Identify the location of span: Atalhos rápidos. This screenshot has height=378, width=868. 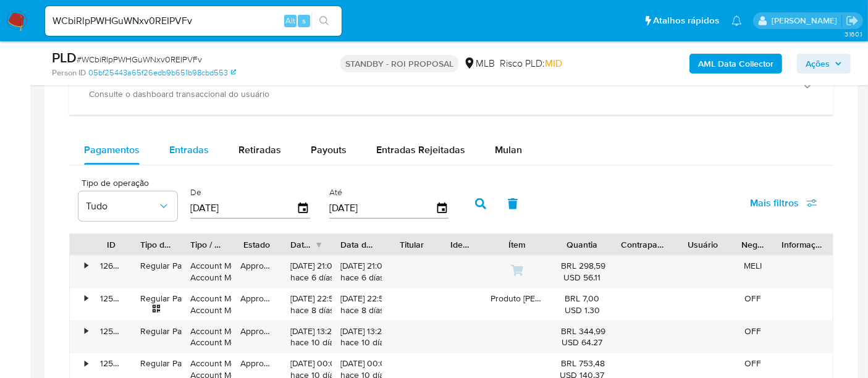
(686, 21).